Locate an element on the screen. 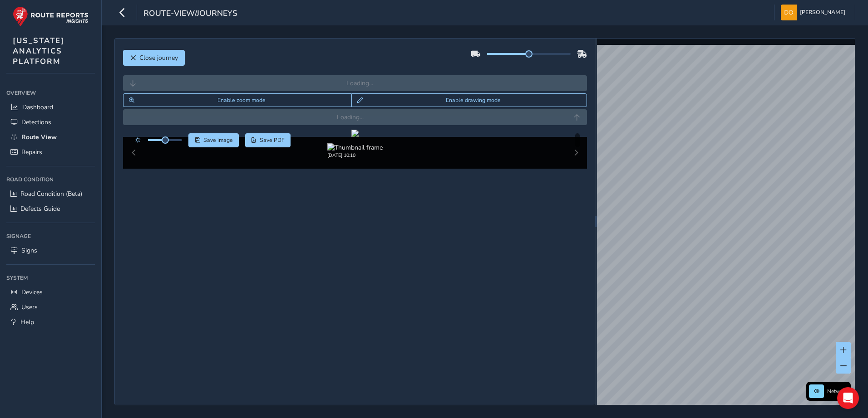 This screenshot has width=868, height=418. button: Close journey is located at coordinates (154, 58).